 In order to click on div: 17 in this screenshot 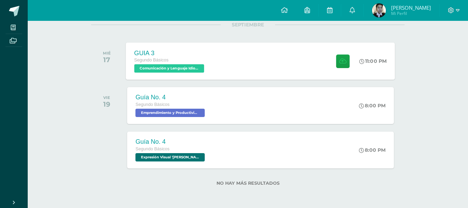, I will do `click(107, 60)`.